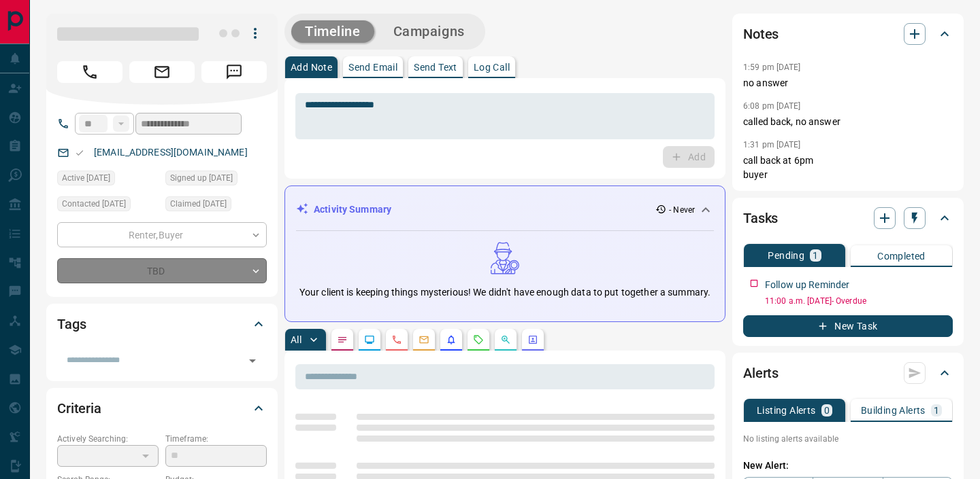  I want to click on p: Pending, so click(786, 255).